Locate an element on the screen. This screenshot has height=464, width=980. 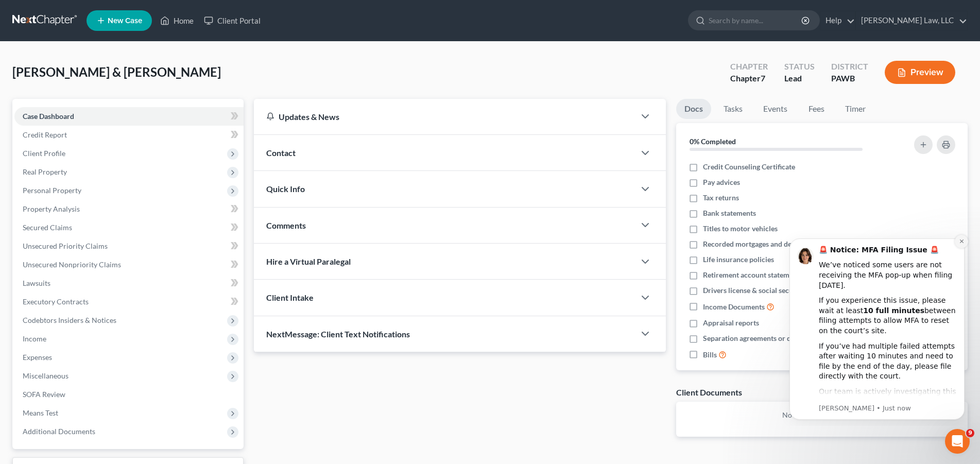
div: message notification from Emma, Just now. 🚨 Notice: MFA Filing Issue 🚨 We’ve noticed some users a... is located at coordinates (103, 100).